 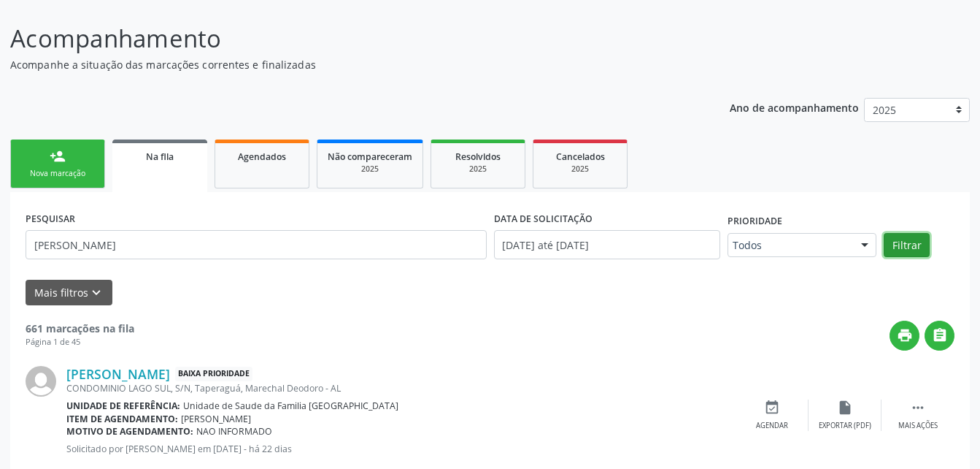 What do you see at coordinates (755, 221) in the screenshot?
I see `label: Prioridade` at bounding box center [755, 221].